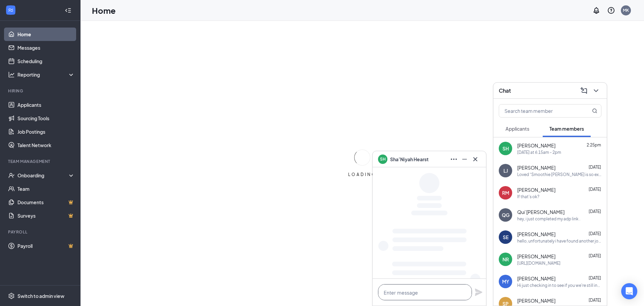 This screenshot has height=306, width=644. What do you see at coordinates (584, 91) in the screenshot?
I see `svg: ComposeMessage` at bounding box center [584, 91].